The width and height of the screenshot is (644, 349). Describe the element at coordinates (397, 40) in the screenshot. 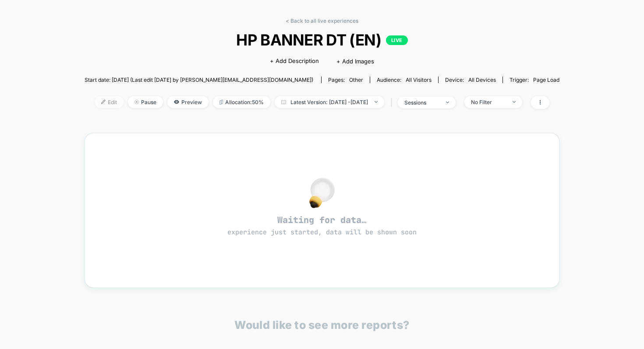

I see `p: LIVE` at that location.